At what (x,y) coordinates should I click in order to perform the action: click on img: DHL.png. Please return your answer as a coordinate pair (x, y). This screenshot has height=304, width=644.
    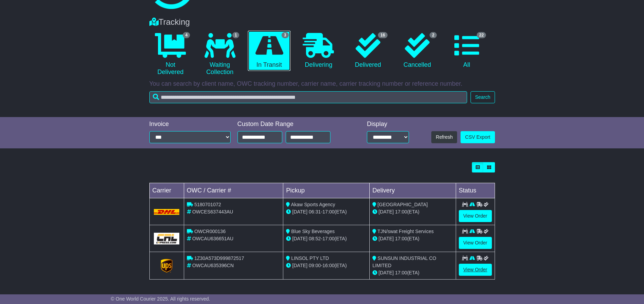
    Looking at the image, I should click on (166, 212).